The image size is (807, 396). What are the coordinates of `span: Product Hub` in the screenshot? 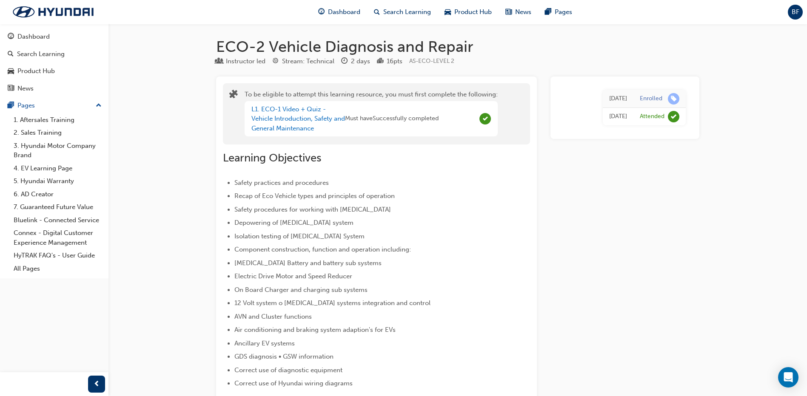 It's located at (473, 12).